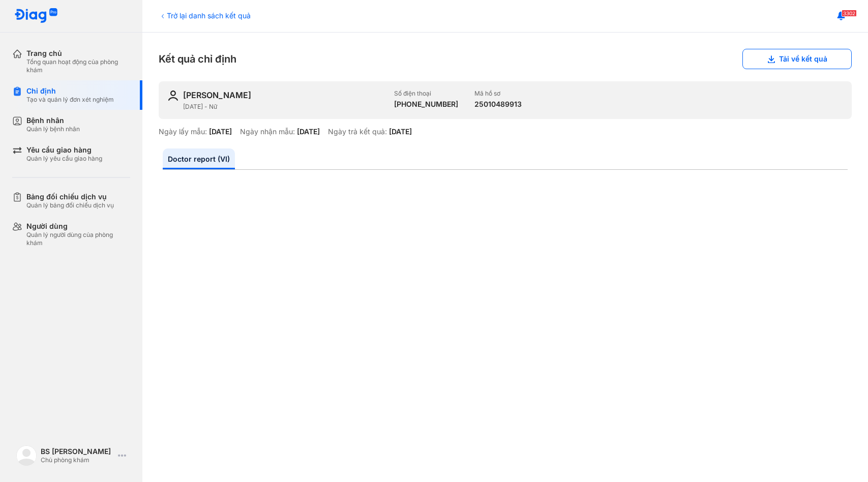 This screenshot has height=482, width=868. Describe the element at coordinates (498, 104) in the screenshot. I see `div: 25010489913` at that location.